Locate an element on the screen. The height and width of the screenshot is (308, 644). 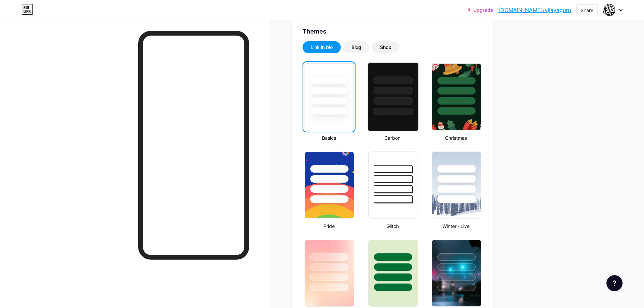
div: Carbon is located at coordinates (392, 138).